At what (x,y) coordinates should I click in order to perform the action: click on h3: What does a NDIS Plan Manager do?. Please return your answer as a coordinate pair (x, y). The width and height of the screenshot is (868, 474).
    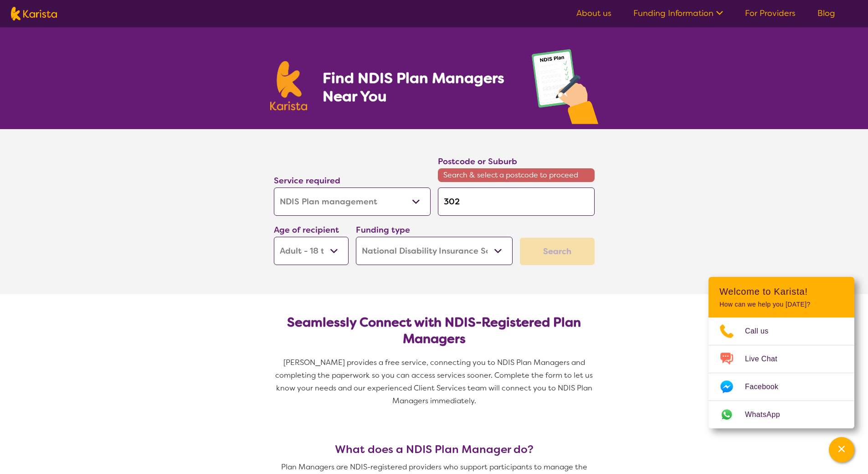
    Looking at the image, I should click on (434, 449).